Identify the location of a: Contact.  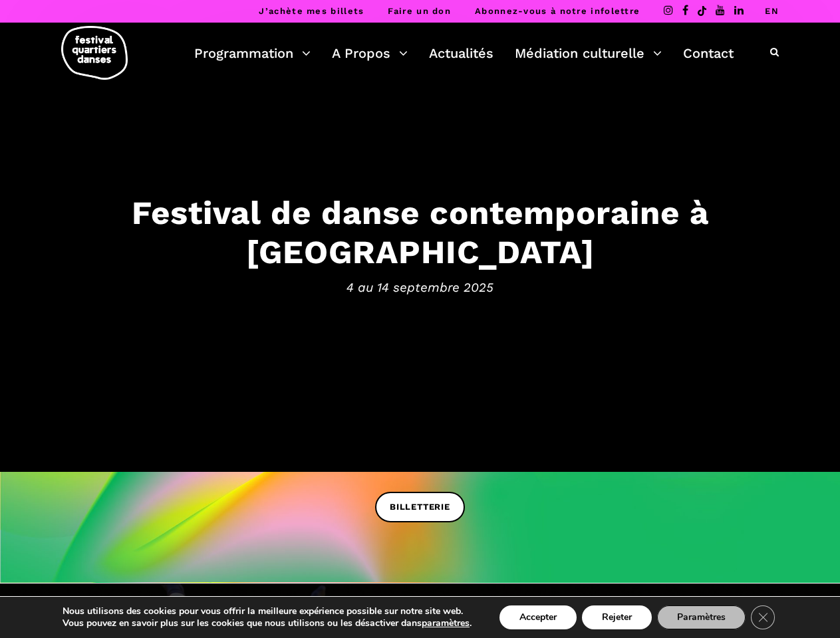
(708, 53).